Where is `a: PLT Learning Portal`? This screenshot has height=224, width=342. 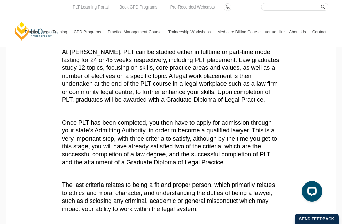 a: PLT Learning Portal is located at coordinates (91, 7).